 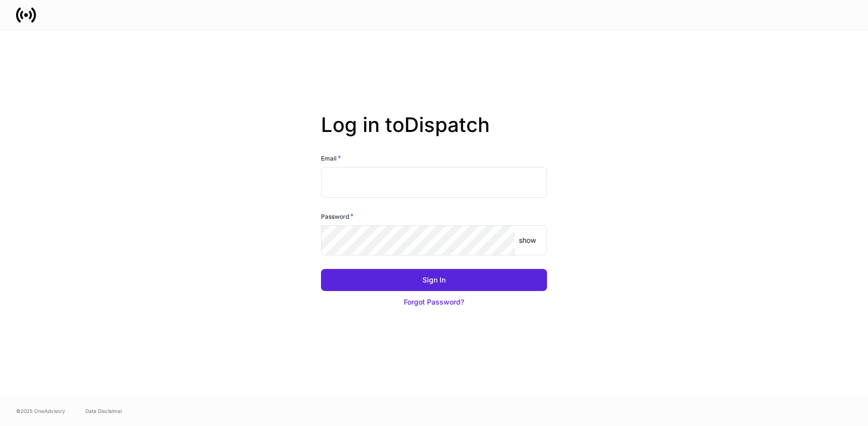 I want to click on h6: Email, so click(x=331, y=158).